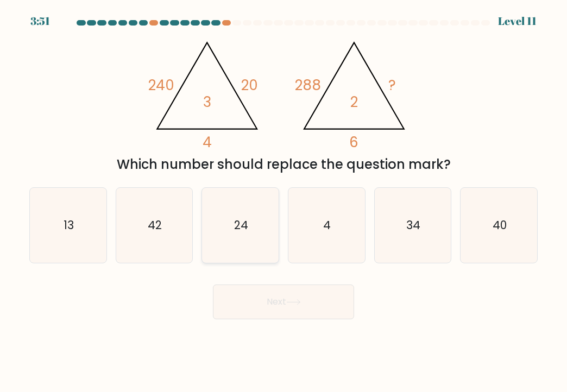 The image size is (567, 392). I want to click on text: 42, so click(155, 225).